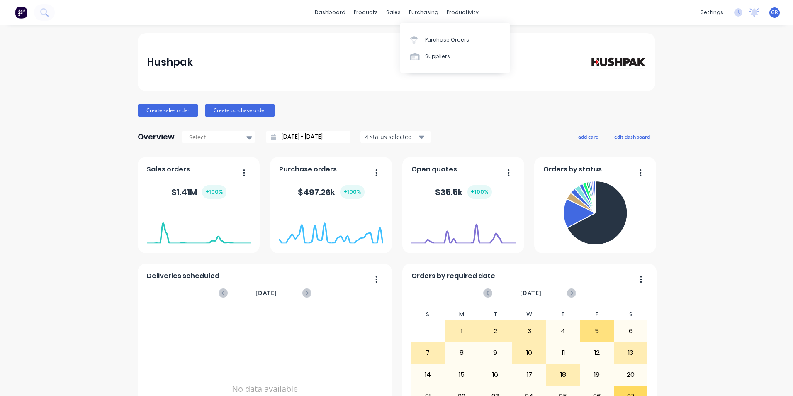 The image size is (793, 396). What do you see at coordinates (572, 169) in the screenshot?
I see `span: Orders by status` at bounding box center [572, 169].